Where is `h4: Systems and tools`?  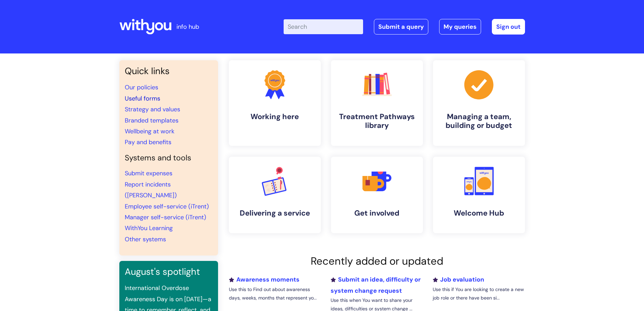 h4: Systems and tools is located at coordinates (169, 158).